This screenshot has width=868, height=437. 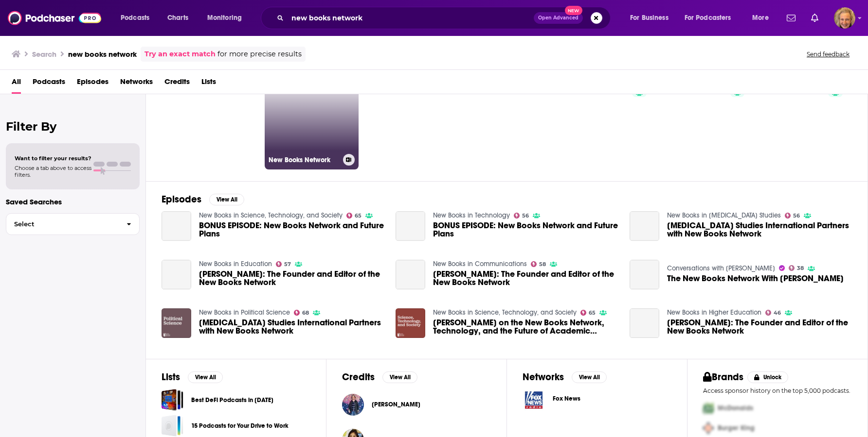 I want to click on span: Select, so click(x=62, y=224).